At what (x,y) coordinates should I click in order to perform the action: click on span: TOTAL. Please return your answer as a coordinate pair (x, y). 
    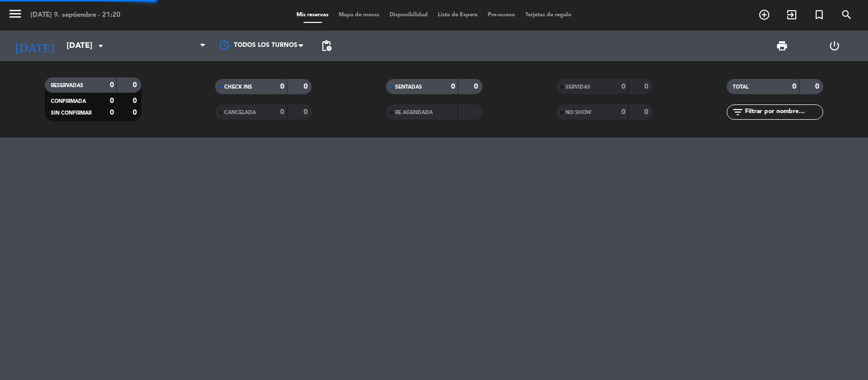
    Looking at the image, I should click on (741, 87).